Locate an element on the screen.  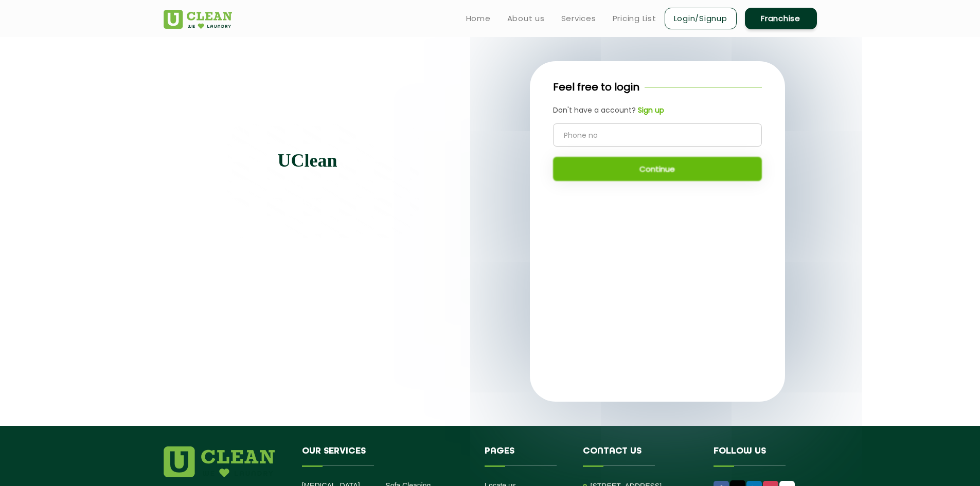
a: About us is located at coordinates (525, 18).